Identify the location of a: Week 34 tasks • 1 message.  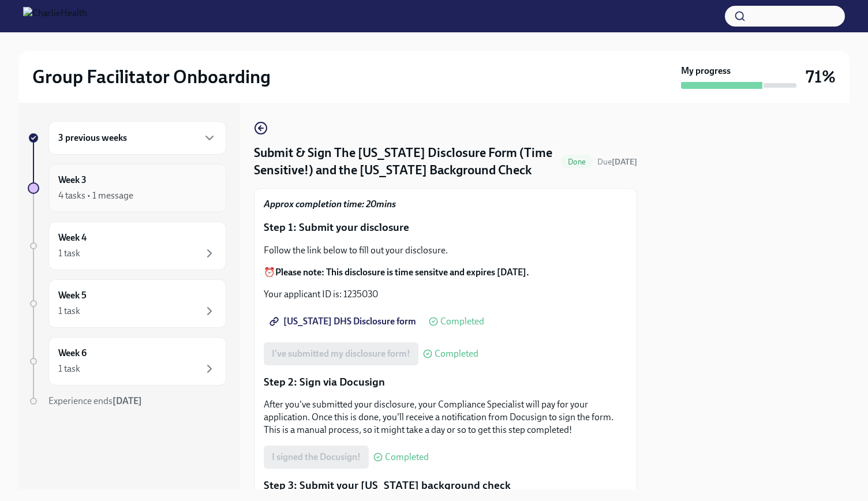
(127, 188).